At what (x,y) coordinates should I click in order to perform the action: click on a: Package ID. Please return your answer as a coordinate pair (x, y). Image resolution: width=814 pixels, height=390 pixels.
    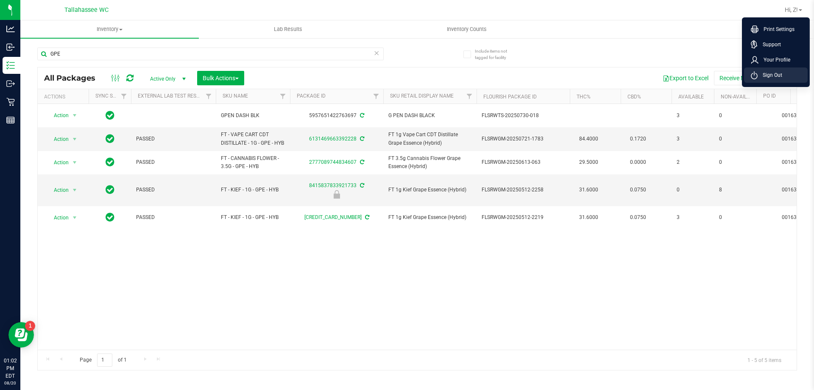
    Looking at the image, I should click on (311, 96).